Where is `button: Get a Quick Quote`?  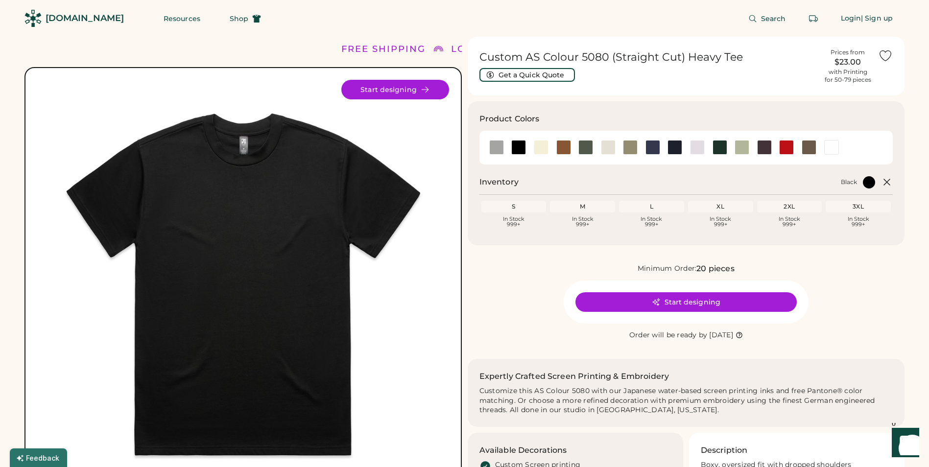
button: Get a Quick Quote is located at coordinates (527, 75).